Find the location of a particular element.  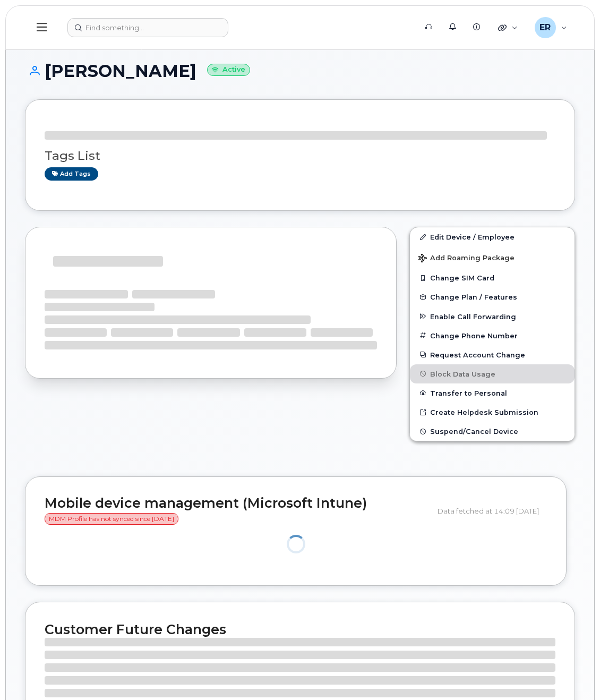

h3: Tags List is located at coordinates (300, 155).